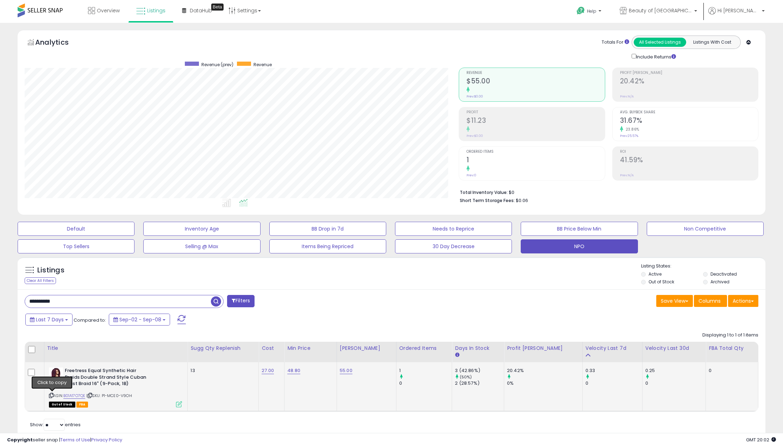 The width and height of the screenshot is (783, 447). I want to click on div: Cost, so click(271, 348).